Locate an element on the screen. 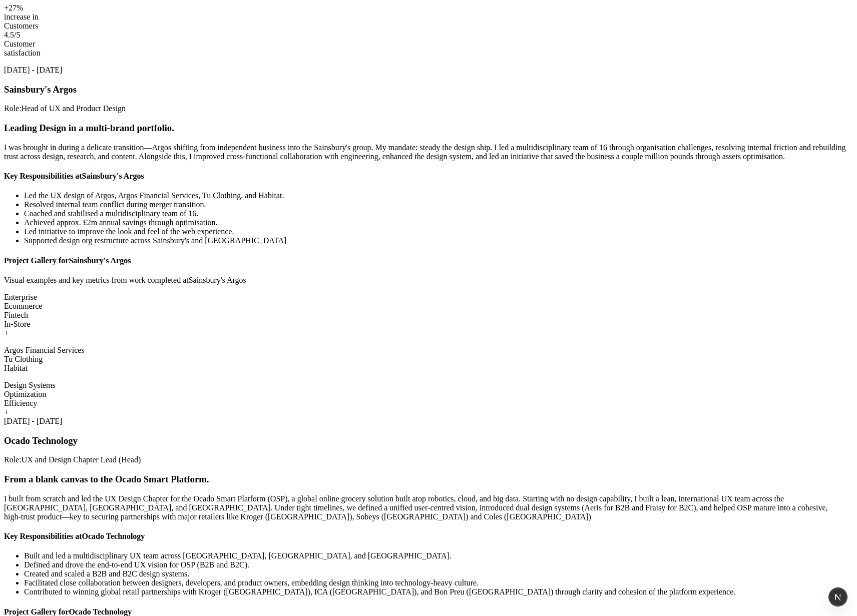 This screenshot has width=857, height=616. div: In-Store is located at coordinates (428, 325).